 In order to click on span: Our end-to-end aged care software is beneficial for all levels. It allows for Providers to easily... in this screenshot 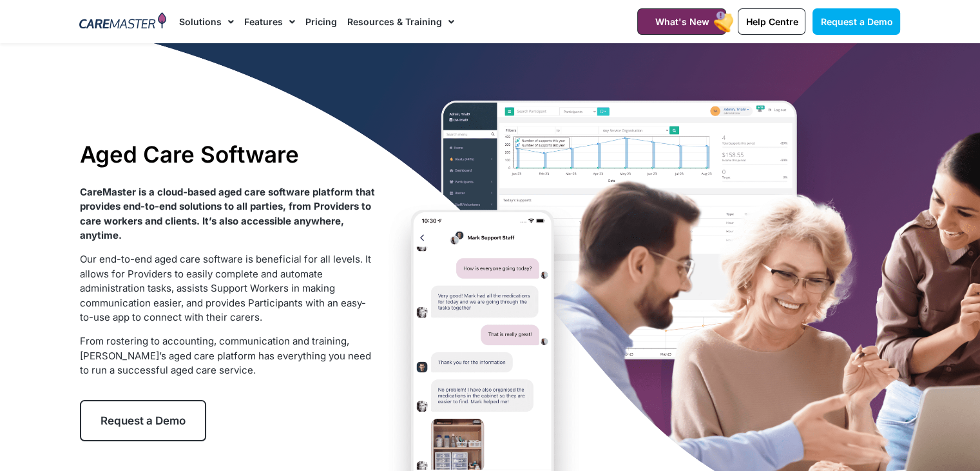, I will do `click(225, 288)`.